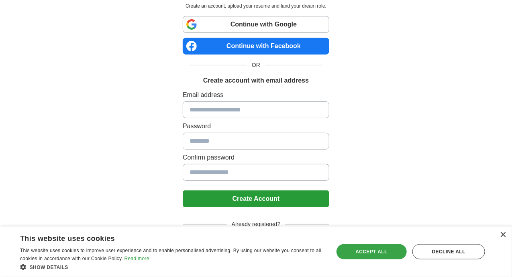  I want to click on div: Accept all, so click(371, 252).